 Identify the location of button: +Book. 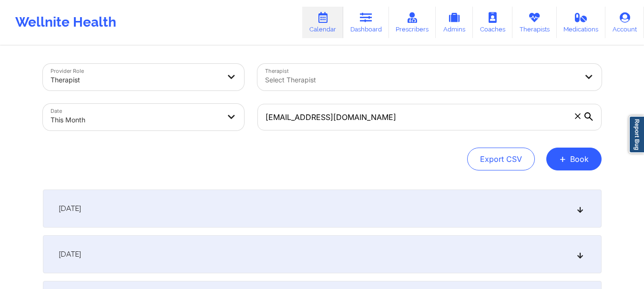
(574, 159).